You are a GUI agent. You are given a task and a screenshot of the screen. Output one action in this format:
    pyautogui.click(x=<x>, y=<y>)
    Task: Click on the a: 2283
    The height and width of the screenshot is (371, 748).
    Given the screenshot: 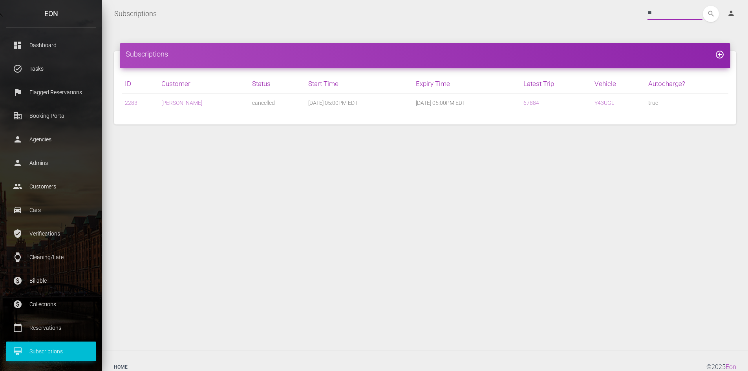 What is the action you would take?
    pyautogui.click(x=131, y=103)
    